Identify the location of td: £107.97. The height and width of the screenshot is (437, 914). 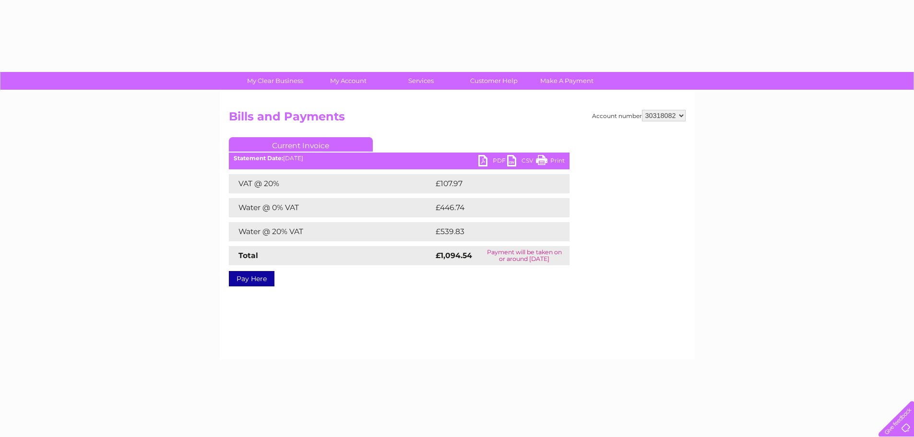
(492, 184).